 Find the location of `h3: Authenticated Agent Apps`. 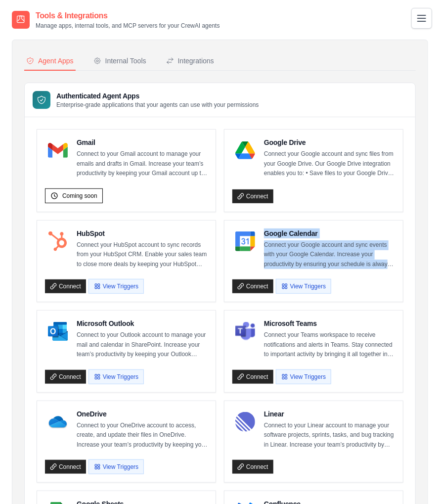

h3: Authenticated Agent Apps is located at coordinates (158, 96).